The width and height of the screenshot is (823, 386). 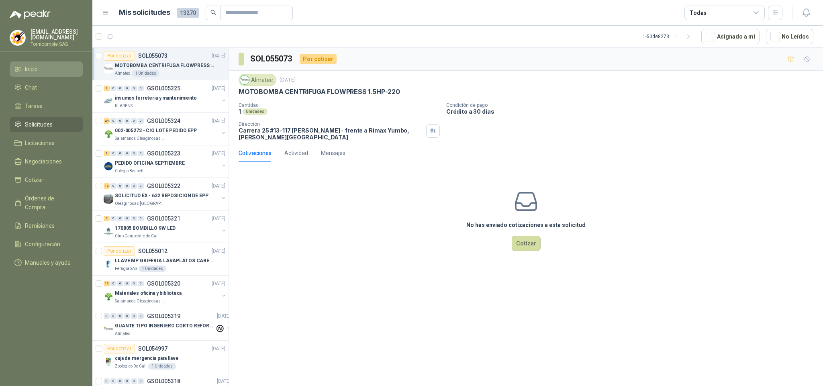 I want to click on span: Órdenes de Compra, so click(x=50, y=203).